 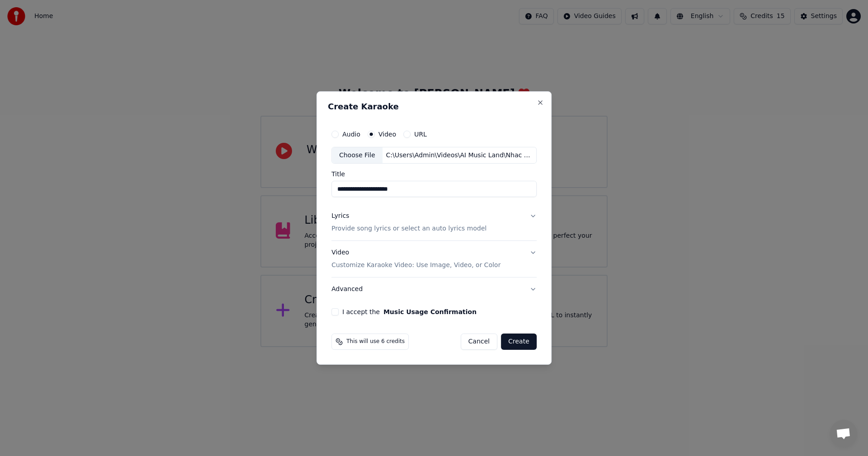 What do you see at coordinates (375, 342) in the screenshot?
I see `span: This will use 6 credits` at bounding box center [375, 342].